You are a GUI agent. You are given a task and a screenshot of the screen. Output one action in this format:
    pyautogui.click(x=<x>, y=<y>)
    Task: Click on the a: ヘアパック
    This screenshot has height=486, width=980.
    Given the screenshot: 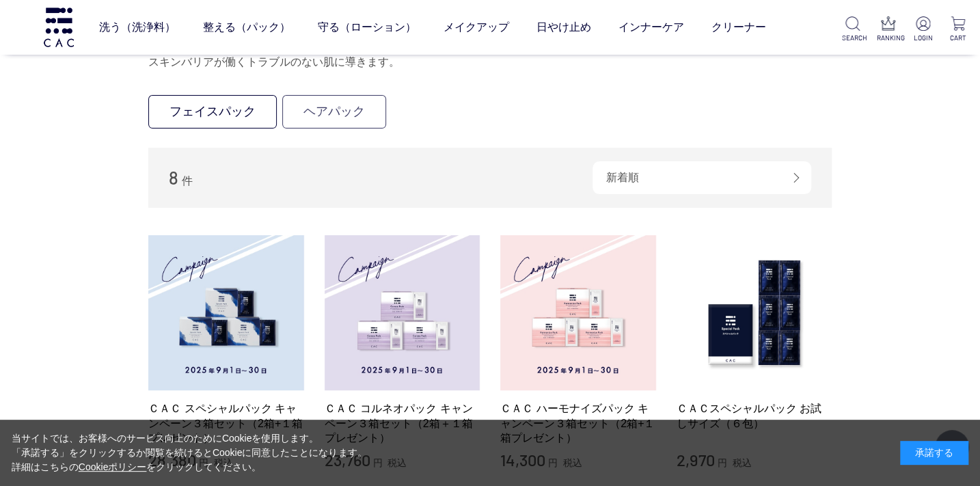 What is the action you would take?
    pyautogui.click(x=334, y=111)
    